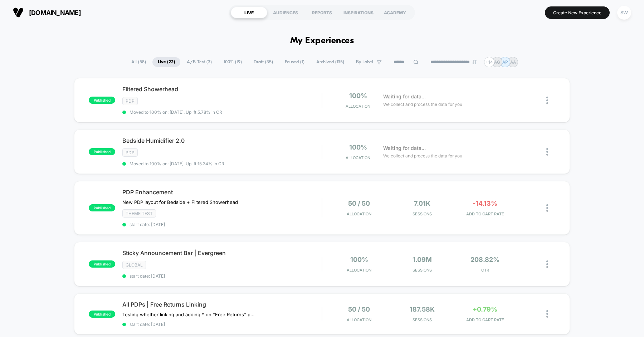 The width and height of the screenshot is (644, 337). Describe the element at coordinates (422, 203) in the screenshot. I see `span: 7.01k` at that location.